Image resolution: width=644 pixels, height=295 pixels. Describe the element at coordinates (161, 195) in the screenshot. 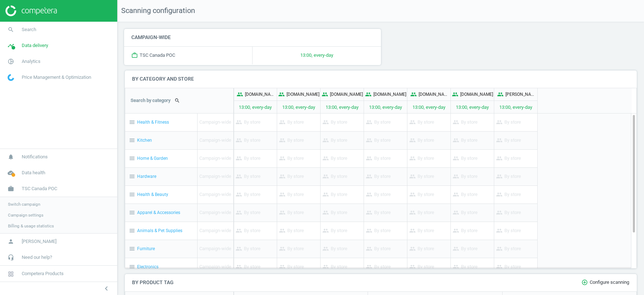

I see `div: Health & Beauty` at that location.